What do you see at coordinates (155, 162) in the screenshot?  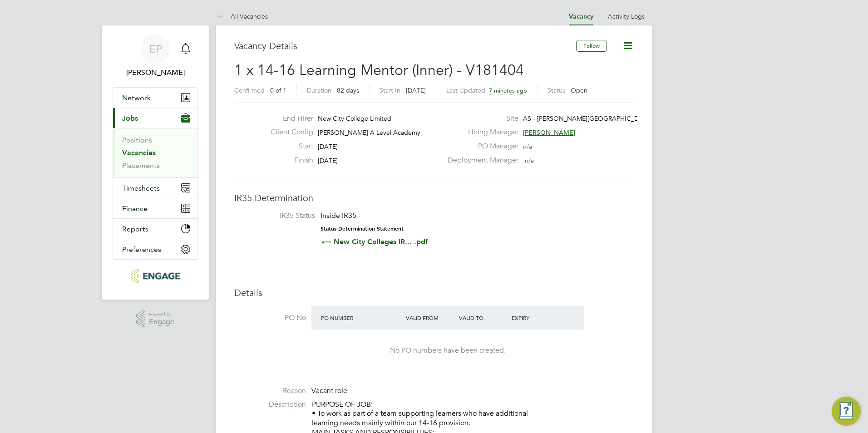 I see `nav: Main navigation` at bounding box center [155, 162].